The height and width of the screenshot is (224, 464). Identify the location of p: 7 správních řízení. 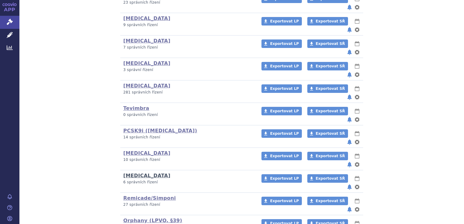
(188, 47).